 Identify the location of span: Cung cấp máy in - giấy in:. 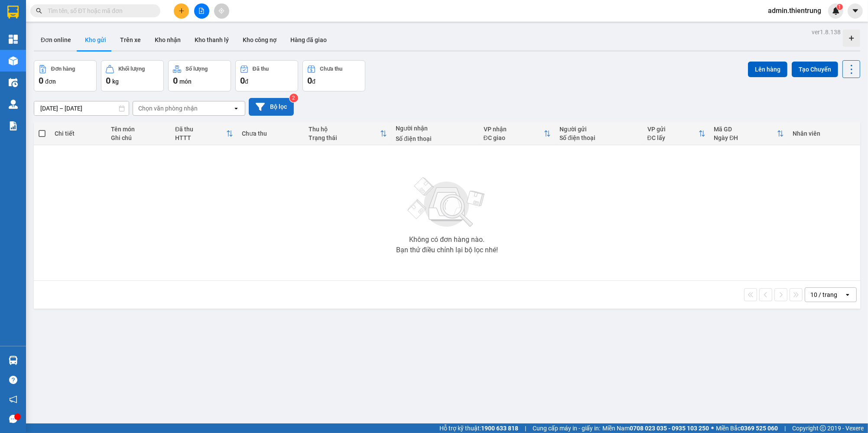
(567, 428).